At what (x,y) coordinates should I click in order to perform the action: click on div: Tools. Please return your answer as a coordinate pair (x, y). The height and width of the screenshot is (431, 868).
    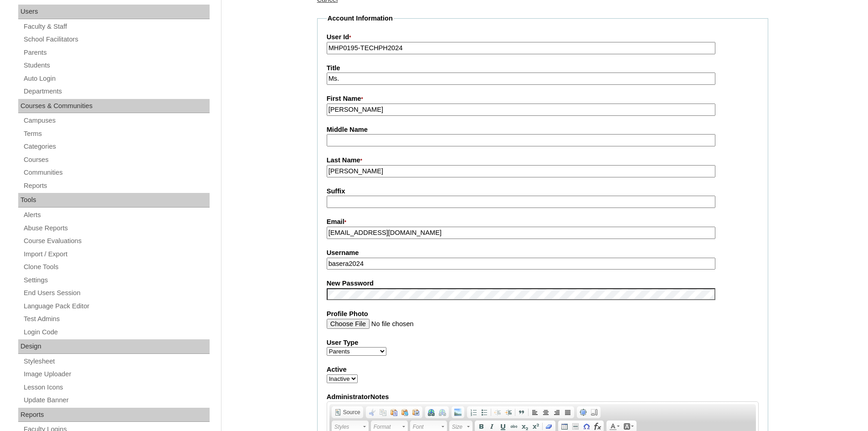
    Looking at the image, I should click on (114, 200).